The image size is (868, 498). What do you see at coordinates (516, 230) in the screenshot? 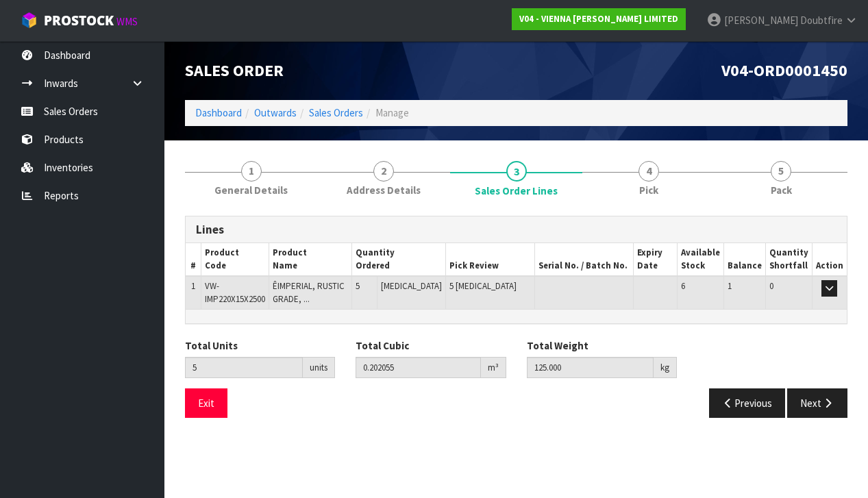
I see `h3: Lines` at bounding box center [516, 230].